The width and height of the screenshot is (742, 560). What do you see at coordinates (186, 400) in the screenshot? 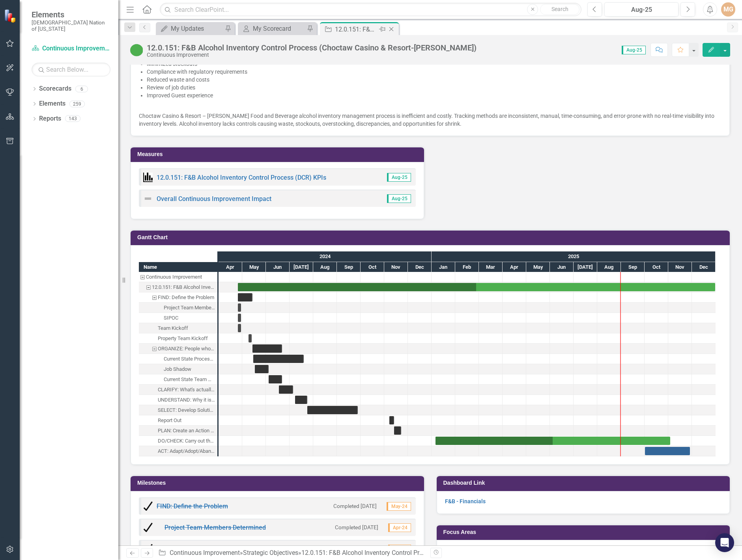
I see `div: UNDERSTAND: Why it is happening` at bounding box center [186, 400].